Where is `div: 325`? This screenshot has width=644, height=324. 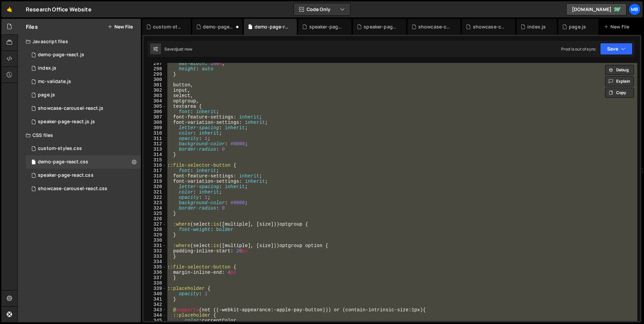
div: 325 is located at coordinates (155, 214).